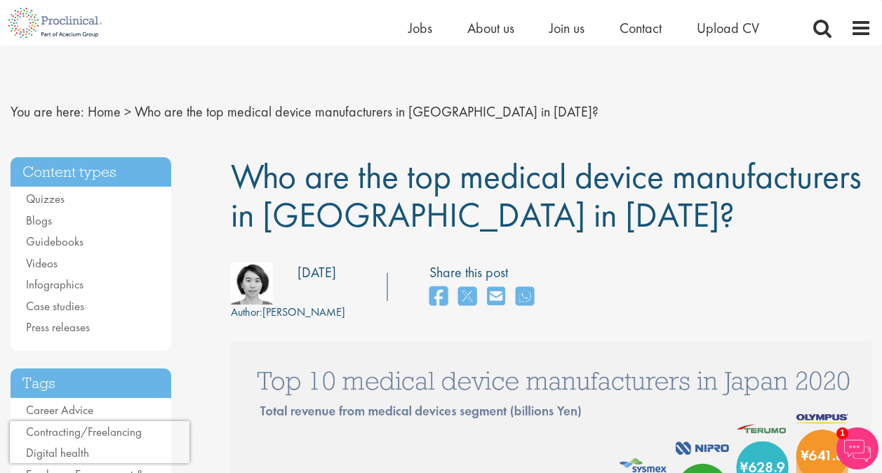  Describe the element at coordinates (58, 327) in the screenshot. I see `a: Press releases` at that location.